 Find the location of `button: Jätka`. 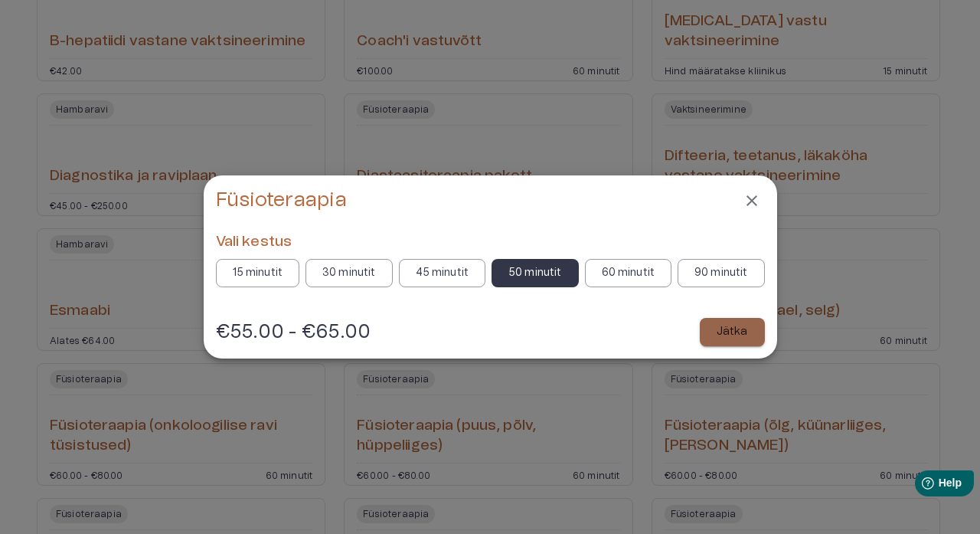

button: Jätka is located at coordinates (732, 331).